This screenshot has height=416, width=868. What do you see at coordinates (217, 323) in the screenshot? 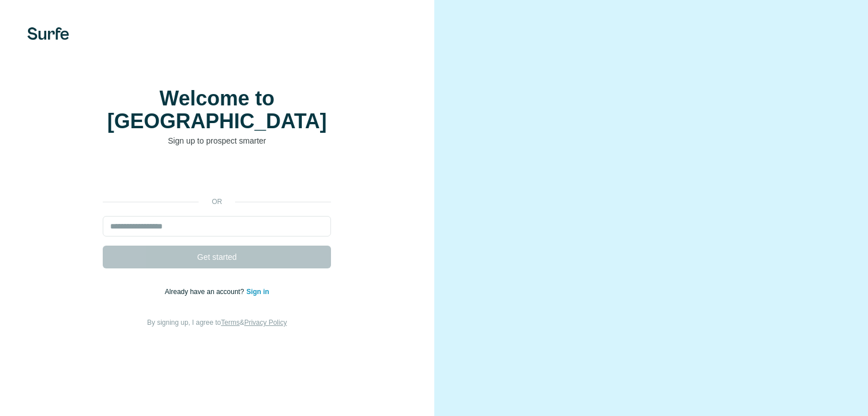
I see `span: By signing up, I agree to &` at bounding box center [217, 323].